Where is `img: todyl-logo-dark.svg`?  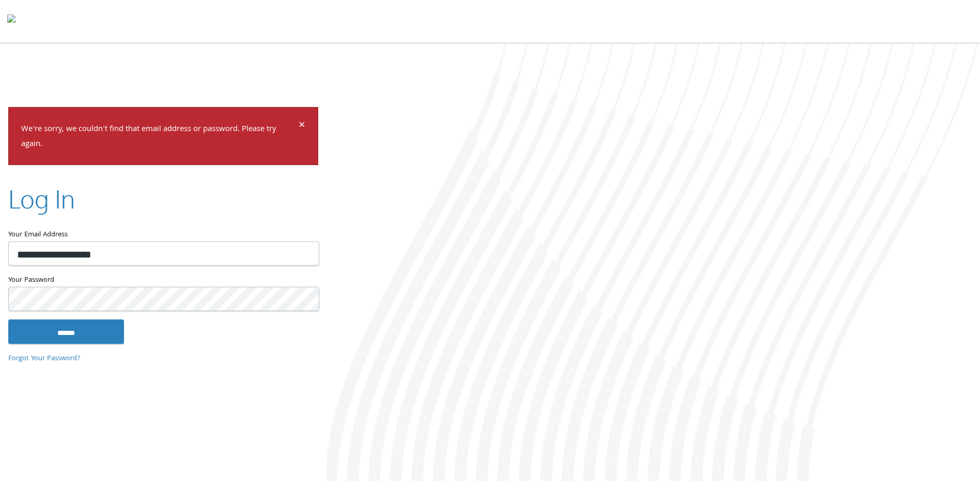
img: todyl-logo-dark.svg is located at coordinates (12, 22).